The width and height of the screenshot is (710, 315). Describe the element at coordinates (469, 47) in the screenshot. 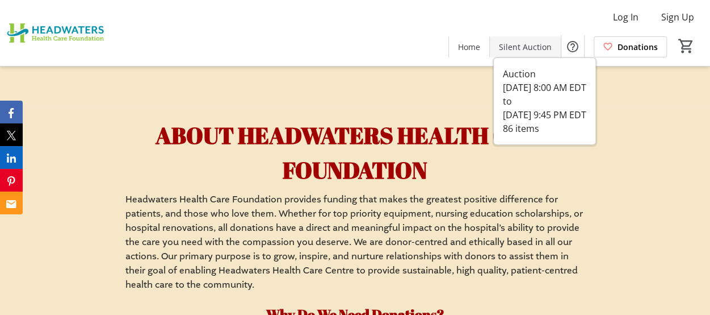

I see `a: Home` at that location.